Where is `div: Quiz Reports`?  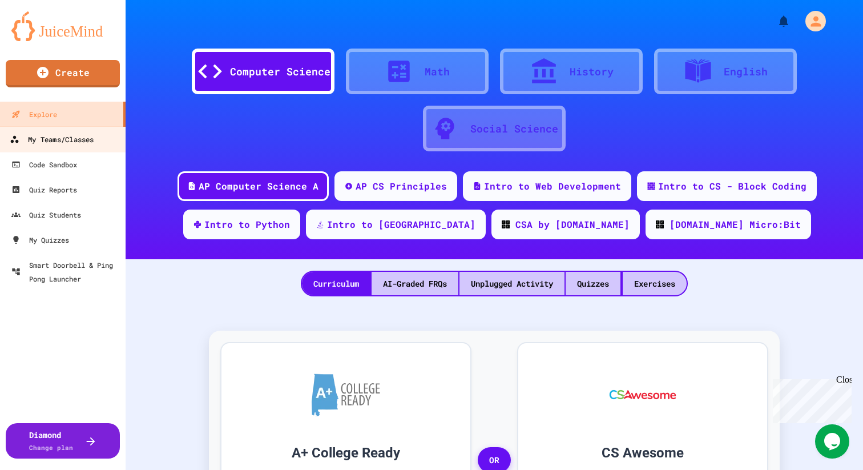 div: Quiz Reports is located at coordinates (44, 189).